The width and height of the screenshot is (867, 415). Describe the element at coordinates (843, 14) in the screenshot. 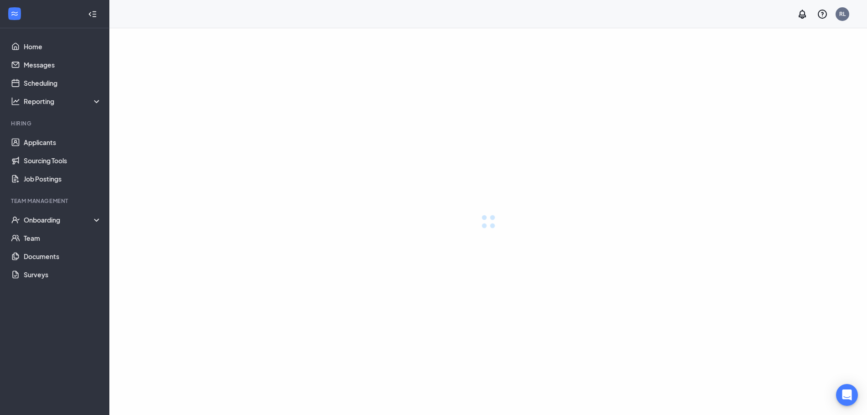

I see `div: RL` at that location.